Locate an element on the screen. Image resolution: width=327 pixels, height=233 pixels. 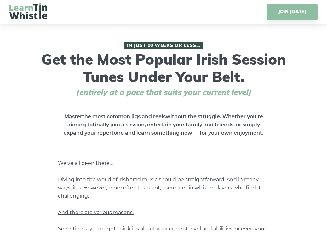
img: LearnTinWhistle.com is located at coordinates (28, 11).